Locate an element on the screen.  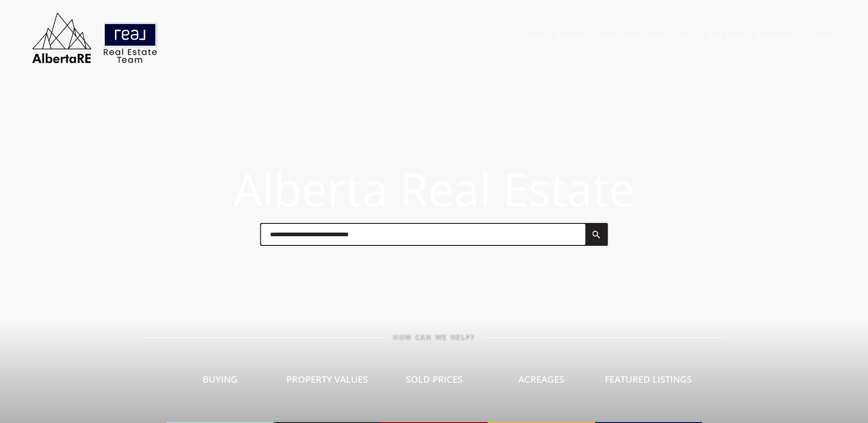
a: Sold Prices is located at coordinates (434, 382).